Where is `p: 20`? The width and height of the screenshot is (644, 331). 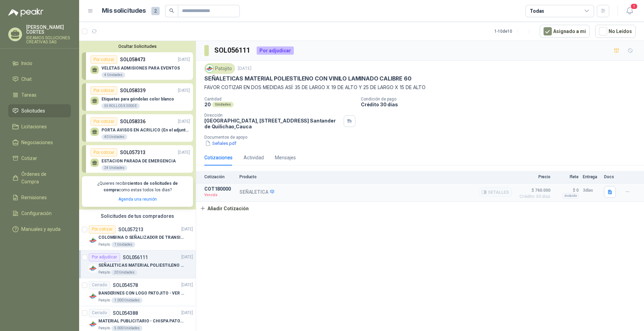
p: 20 is located at coordinates (208, 104).